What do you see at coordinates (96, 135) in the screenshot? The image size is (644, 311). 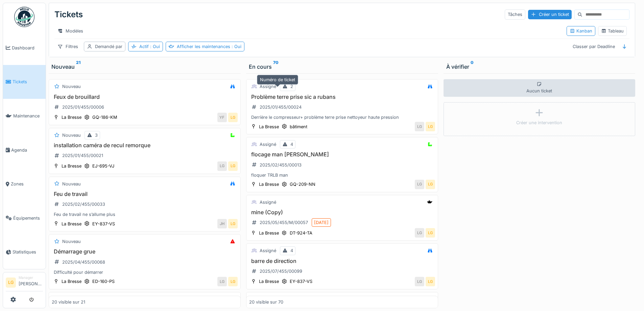 I see `div: 3` at bounding box center [96, 135].